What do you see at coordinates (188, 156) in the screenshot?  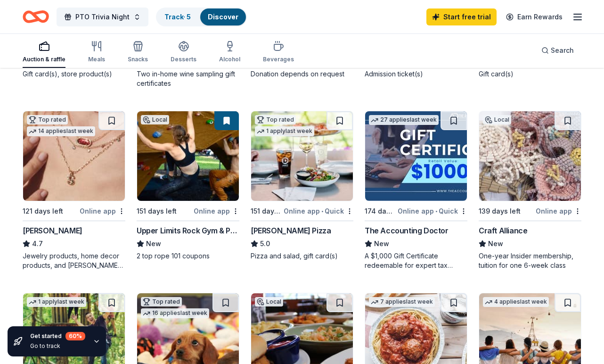 I see `img: Image for Upper Limits Rock Gym & Pro Shop` at bounding box center [188, 156].